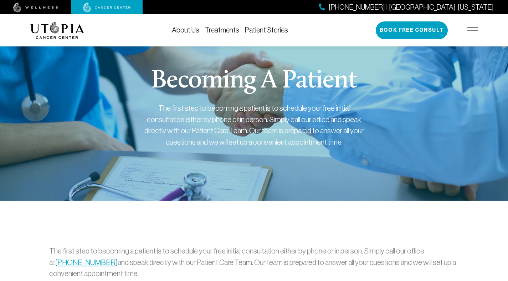  What do you see at coordinates (254, 125) in the screenshot?
I see `div: The first step to becoming a patient is to schedule your free initial consultation either by phon...` at bounding box center [254, 125].